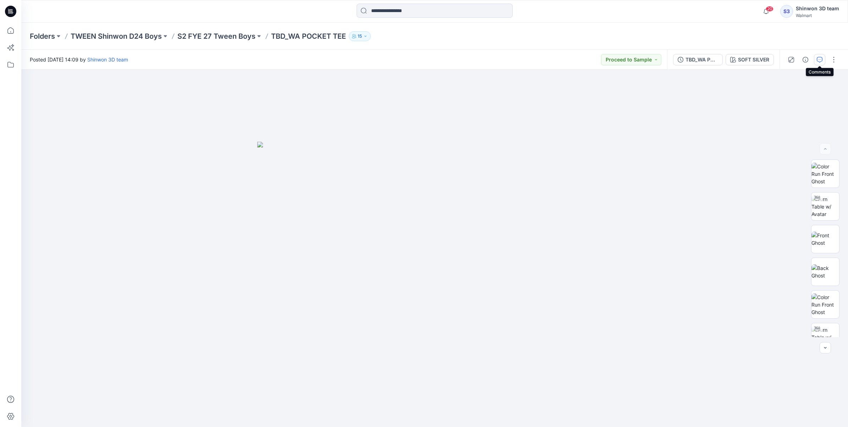 The height and width of the screenshot is (427, 848). I want to click on button: SOFT SILVER, so click(750, 60).